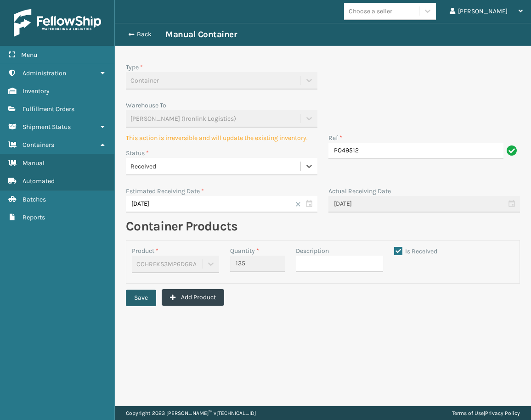 The image size is (531, 420). Describe the element at coordinates (323, 226) in the screenshot. I see `h2: Container Products` at that location.